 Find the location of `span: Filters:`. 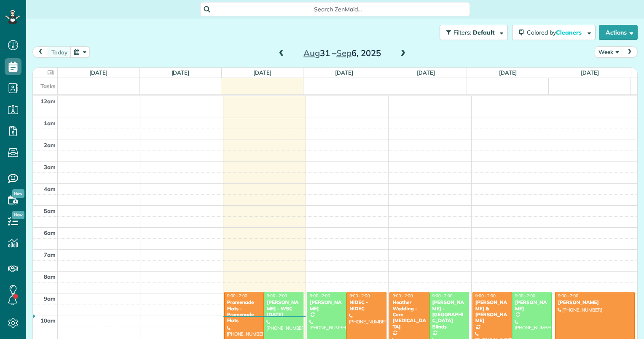

span: Filters: is located at coordinates (462, 33).